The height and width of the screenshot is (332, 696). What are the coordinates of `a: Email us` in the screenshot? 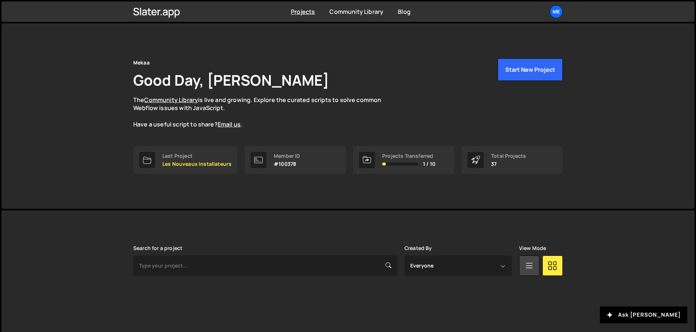 It's located at (229, 124).